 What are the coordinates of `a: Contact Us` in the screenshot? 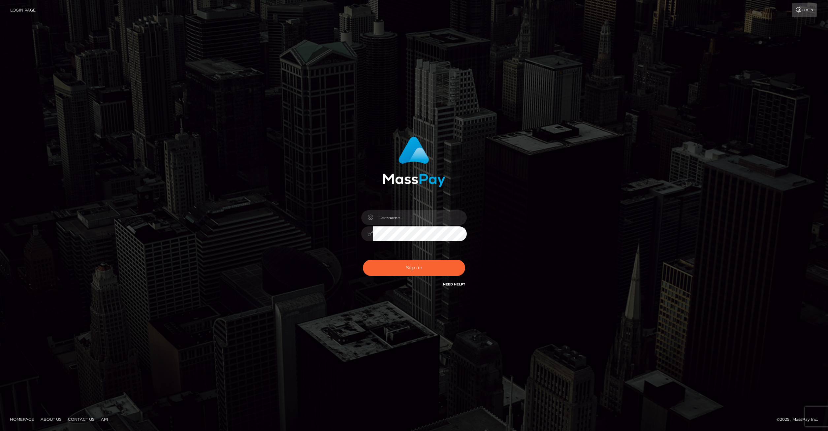 It's located at (81, 419).